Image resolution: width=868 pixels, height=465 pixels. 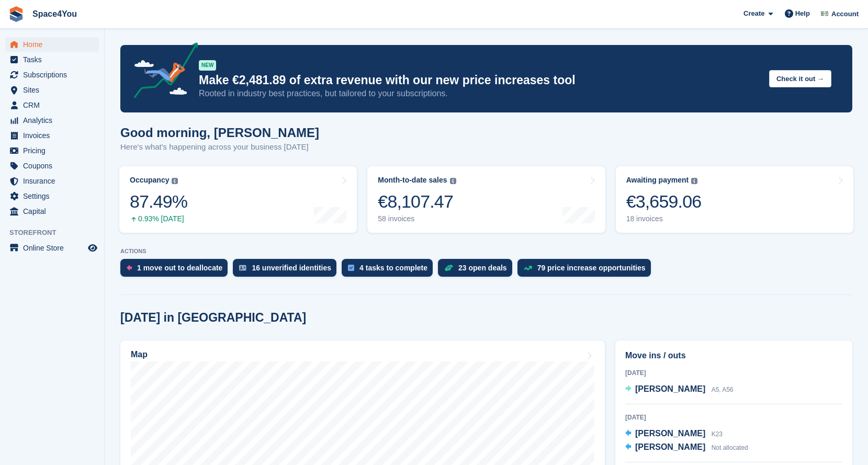 I want to click on img: verify_identity-adf6edd0f0f0b5bbfe63781bf79b02c33cf7c696d77639b501bdc392416b5a36.svg, so click(x=243, y=268).